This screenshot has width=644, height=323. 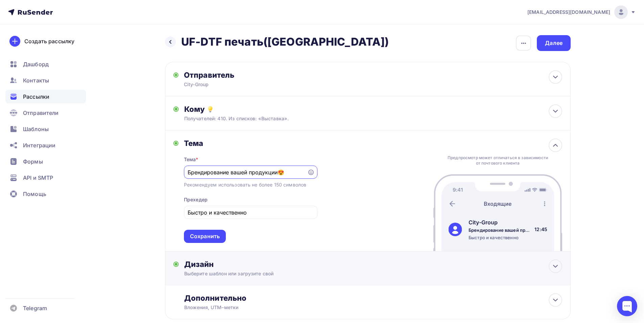 What do you see at coordinates (46, 129) in the screenshot?
I see `a: Шаблоны` at bounding box center [46, 129].